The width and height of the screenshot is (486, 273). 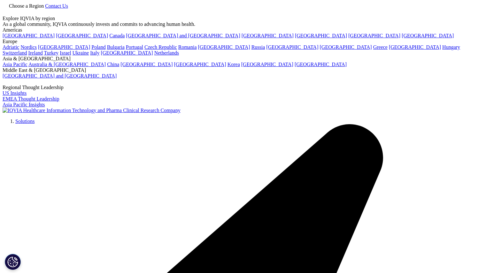 I want to click on a: Portugal, so click(x=135, y=47).